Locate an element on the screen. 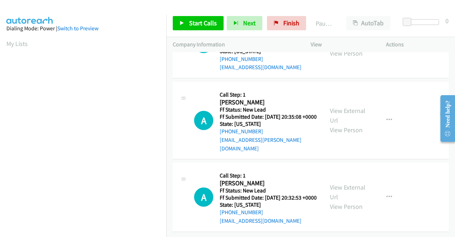 The width and height of the screenshot is (455, 237). span: Finish is located at coordinates (291, 23).